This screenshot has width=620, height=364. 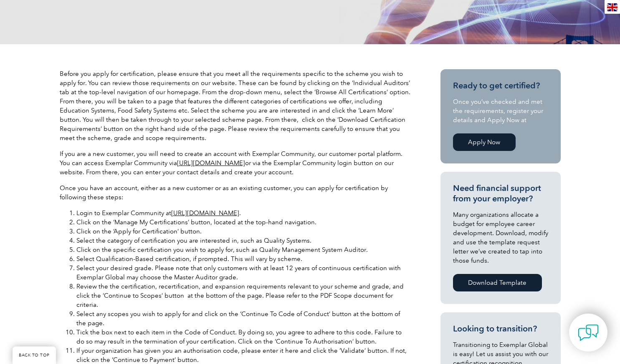 What do you see at coordinates (612, 7) in the screenshot?
I see `img: en` at bounding box center [612, 7].